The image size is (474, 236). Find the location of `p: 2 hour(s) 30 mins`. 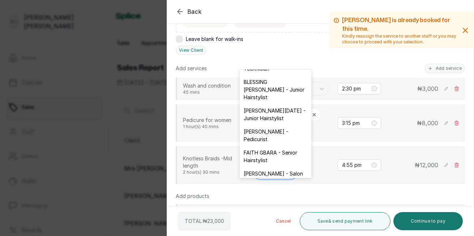

p: 2 hour(s) 30 mins is located at coordinates (216, 172).